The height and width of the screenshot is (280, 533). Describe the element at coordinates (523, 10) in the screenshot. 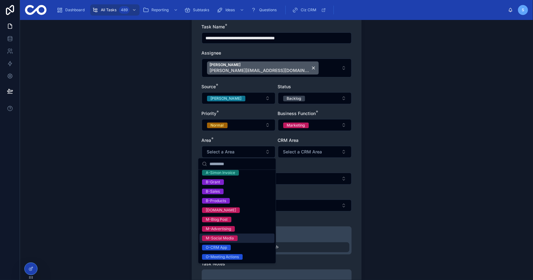

I see `span: S` at that location.